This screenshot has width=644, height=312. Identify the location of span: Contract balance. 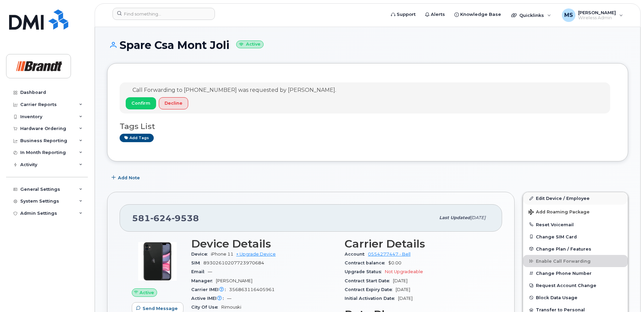
(366, 263).